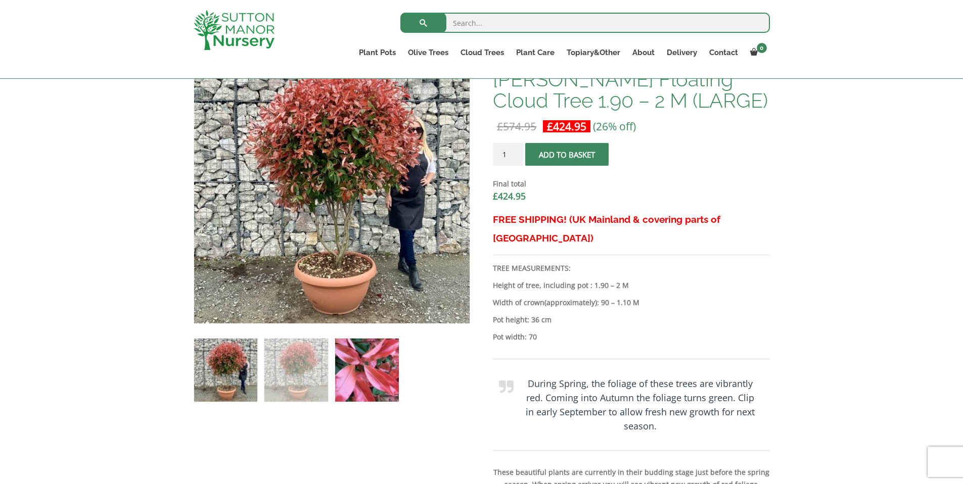 This screenshot has height=484, width=963. What do you see at coordinates (560, 285) in the screenshot?
I see `b: Height of tree, including pot : 1.90 – 2 M` at bounding box center [560, 285].